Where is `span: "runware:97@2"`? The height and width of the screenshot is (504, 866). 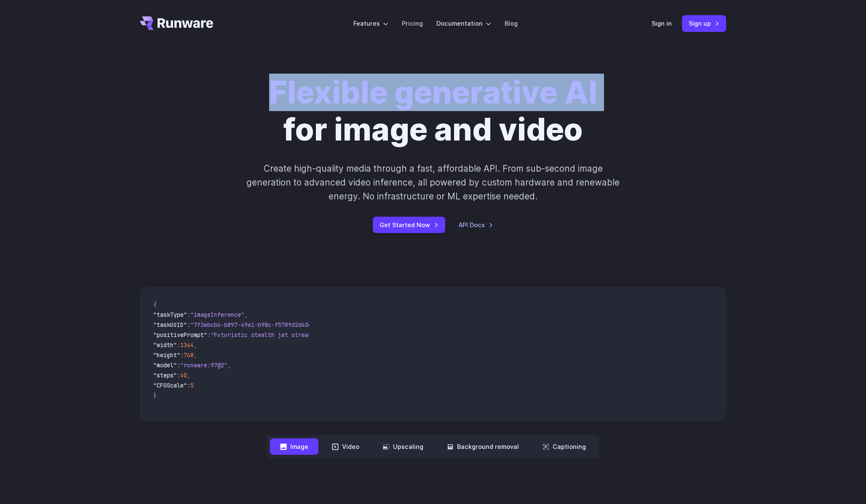 span: "runware:97@2" is located at coordinates (204, 365).